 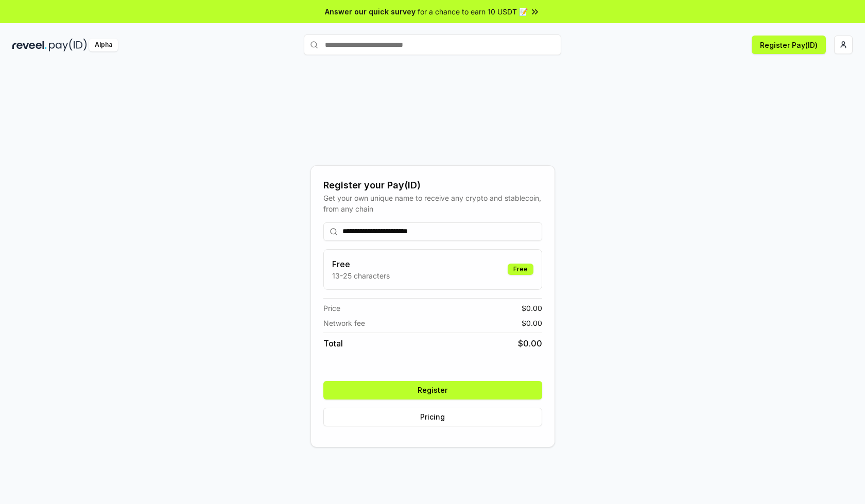 I want to click on p: 13-25 characters, so click(x=361, y=275).